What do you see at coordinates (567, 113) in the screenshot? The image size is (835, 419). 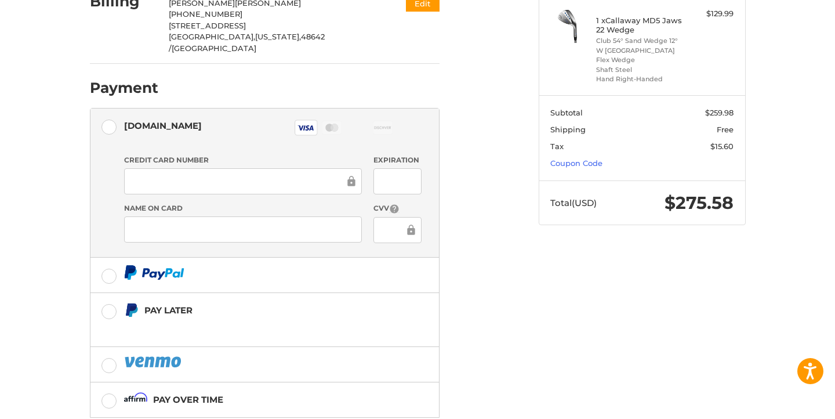 I see `span: Subtotal` at bounding box center [567, 113].